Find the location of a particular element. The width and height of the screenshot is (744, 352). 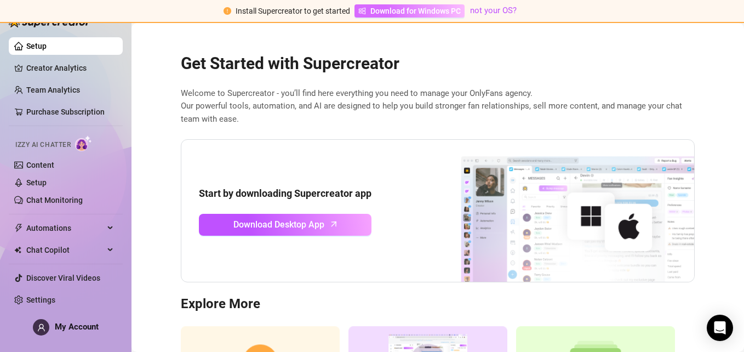

h2: Get Started with Supercreator is located at coordinates (437, 64).